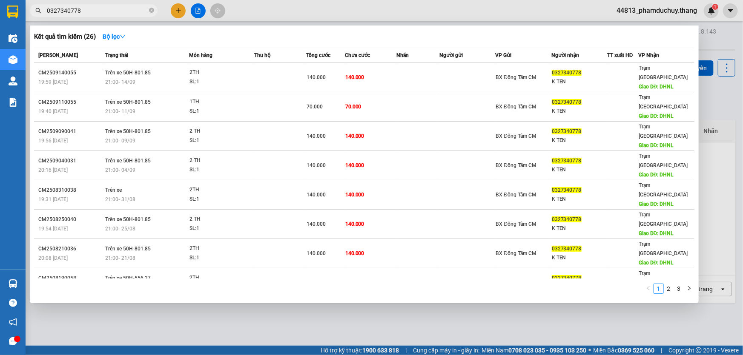 This screenshot has width=743, height=355. I want to click on button: right, so click(689, 289).